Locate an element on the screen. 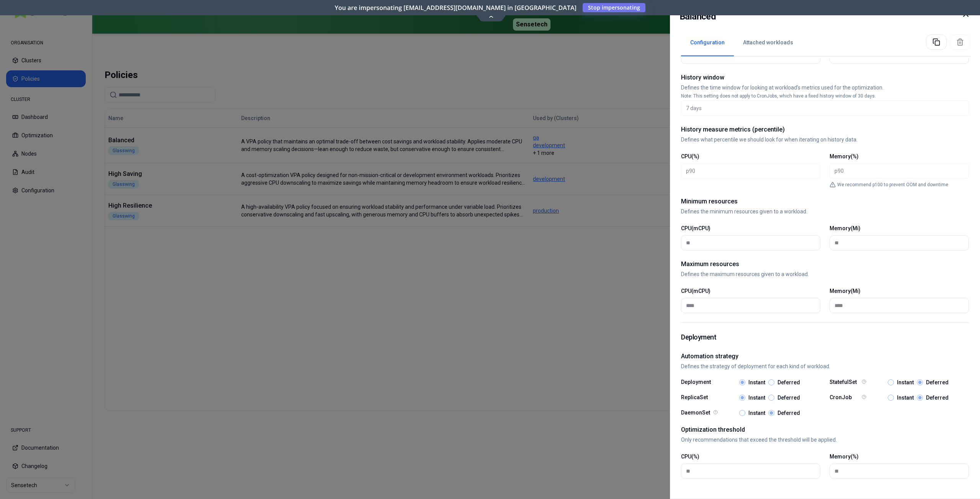 The image size is (980, 499). p: Defines the minimum resources given to a workload. is located at coordinates (825, 212).